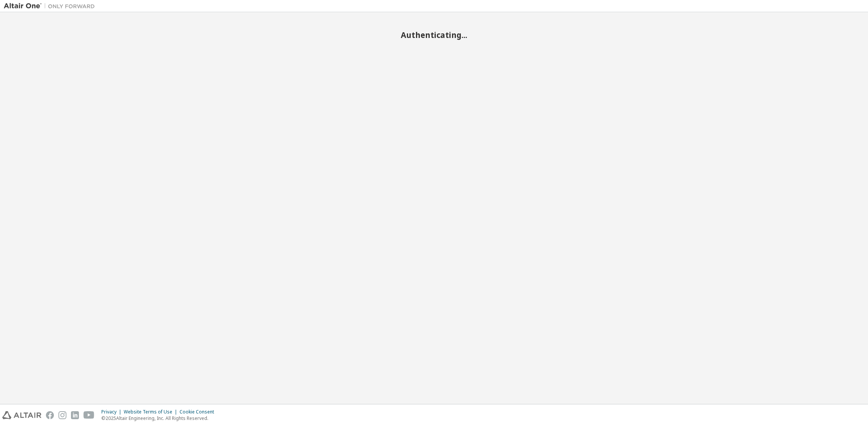 The height and width of the screenshot is (426, 868). I want to click on h2: Authenticating..., so click(434, 35).